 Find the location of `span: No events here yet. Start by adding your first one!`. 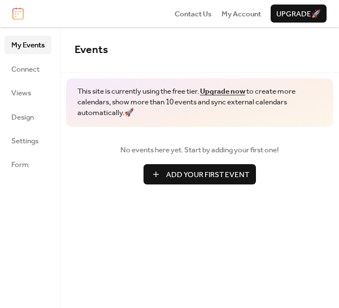

span: No events here yet. Start by adding your first one! is located at coordinates (199, 150).